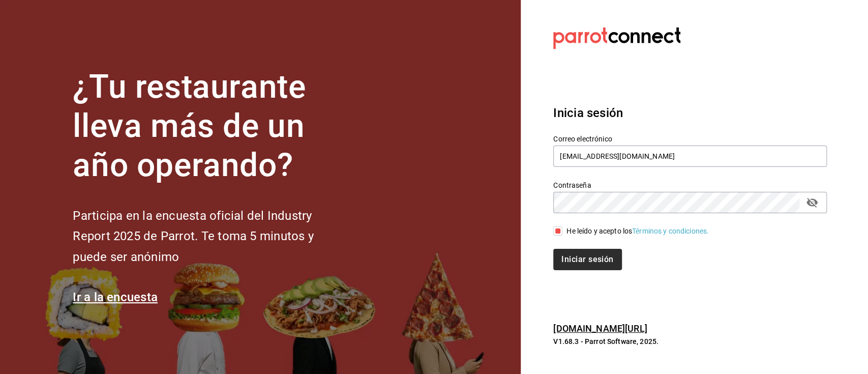 Image resolution: width=868 pixels, height=374 pixels. Describe the element at coordinates (210, 126) in the screenshot. I see `h1: ¿Tu restaurante lleva más de un año operando?` at that location.